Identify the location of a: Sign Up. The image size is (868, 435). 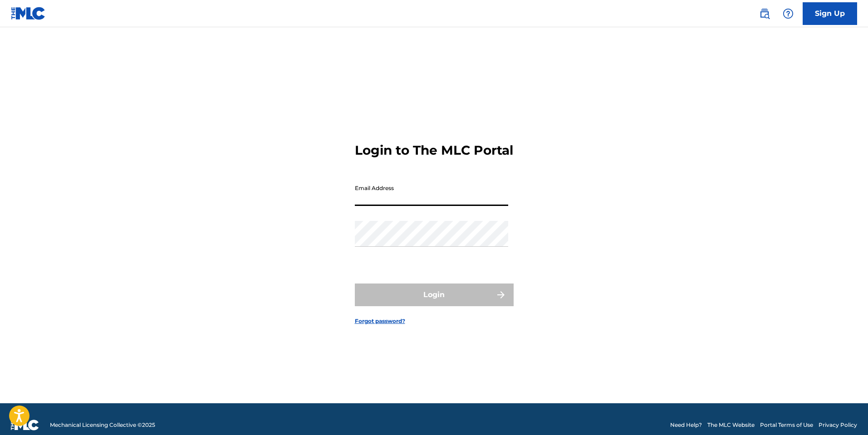
(830, 13).